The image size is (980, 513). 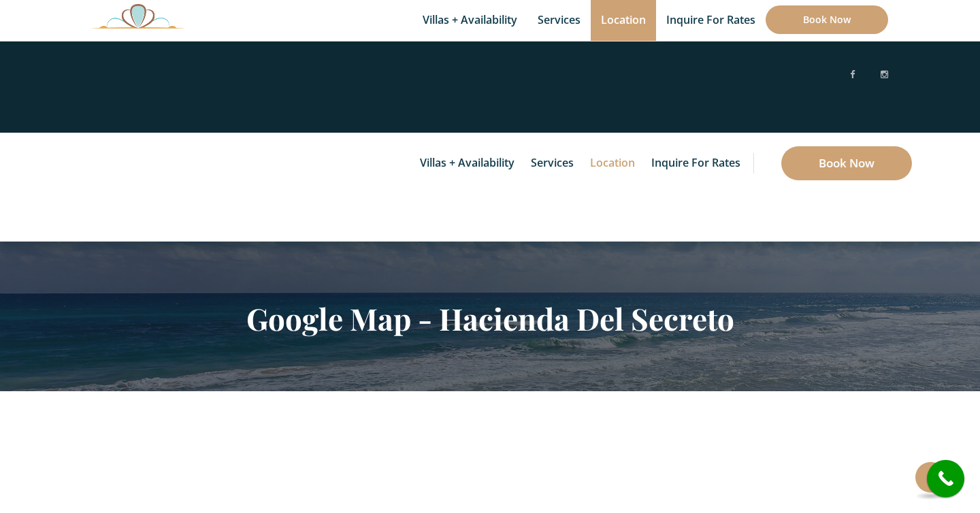 What do you see at coordinates (907, 76) in the screenshot?
I see `img: svg%3E` at bounding box center [907, 76].